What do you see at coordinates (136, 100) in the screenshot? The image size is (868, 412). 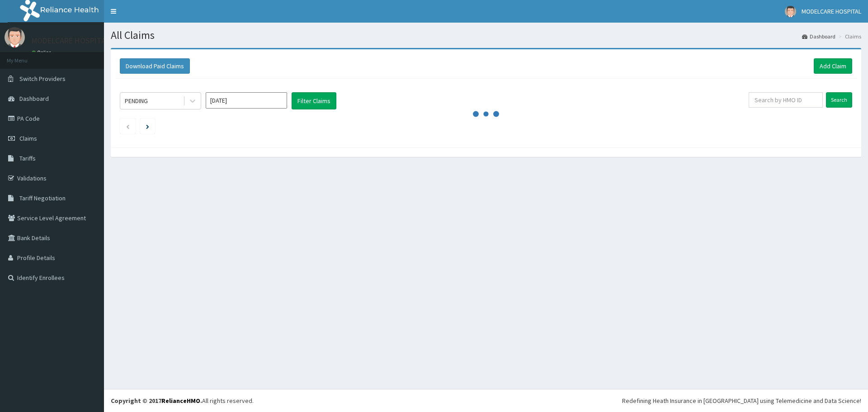 I see `div: PENDING` at bounding box center [136, 100].